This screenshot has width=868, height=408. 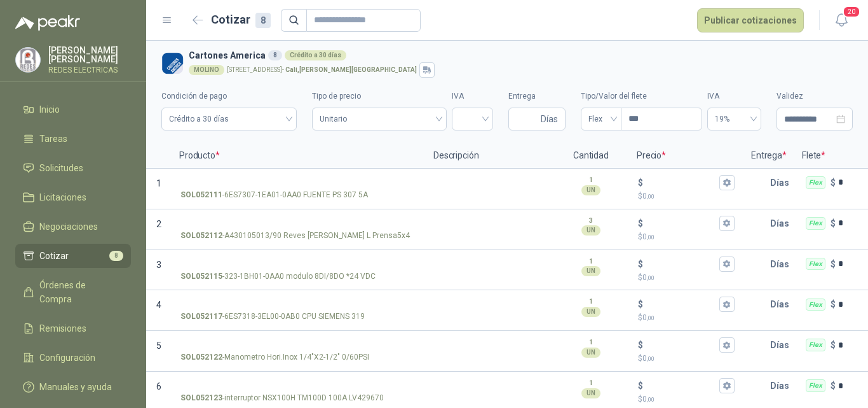 What do you see at coordinates (67, 358) in the screenshot?
I see `span: Configuración` at bounding box center [67, 358].